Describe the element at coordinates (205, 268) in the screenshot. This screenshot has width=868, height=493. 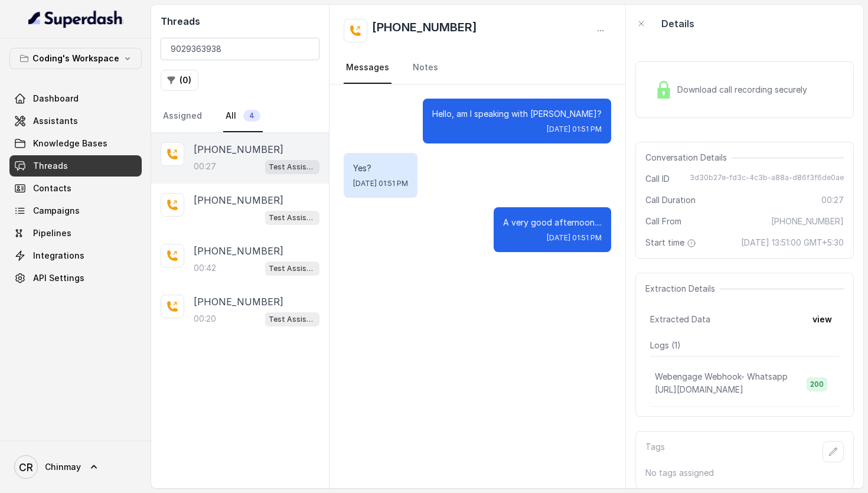
I see `p: 00:42` at that location.